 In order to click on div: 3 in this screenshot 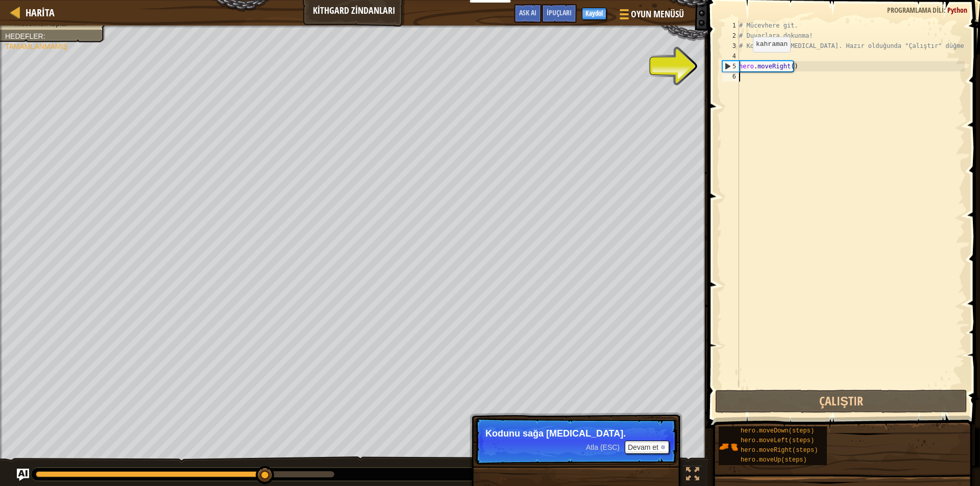, I will do `click(731, 46)`.